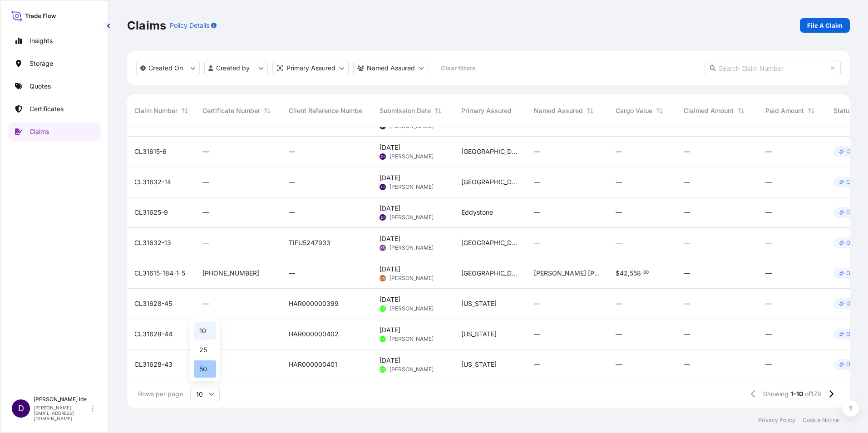 Image resolution: width=868 pixels, height=433 pixels. What do you see at coordinates (821, 420) in the screenshot?
I see `p: Cookie Notice` at bounding box center [821, 420].